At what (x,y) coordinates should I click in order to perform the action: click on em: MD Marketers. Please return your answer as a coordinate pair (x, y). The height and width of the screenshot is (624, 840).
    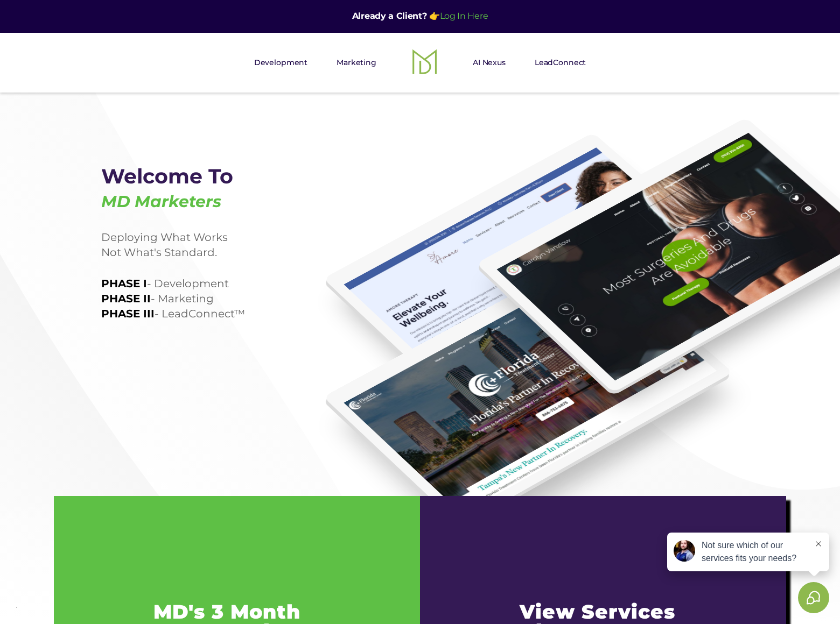
    Looking at the image, I should click on (161, 201).